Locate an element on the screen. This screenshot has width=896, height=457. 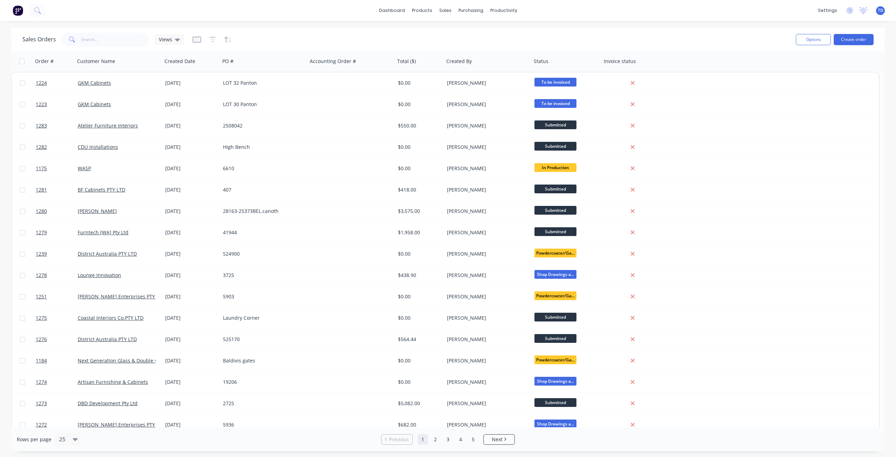
span: 1278 is located at coordinates (41, 275).